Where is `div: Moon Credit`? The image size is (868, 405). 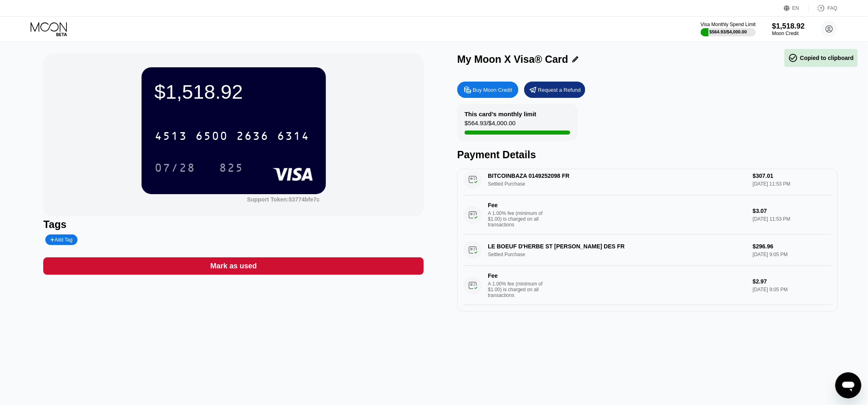
div: Moon Credit is located at coordinates (788, 33).